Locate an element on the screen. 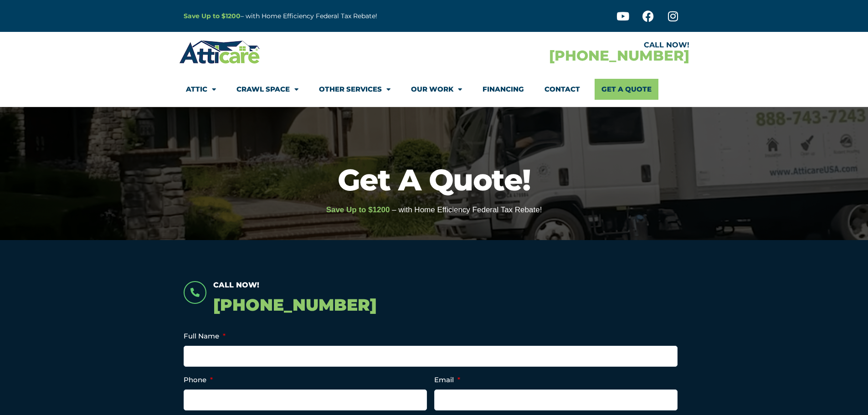 The height and width of the screenshot is (415, 868). a: Contact is located at coordinates (563, 89).